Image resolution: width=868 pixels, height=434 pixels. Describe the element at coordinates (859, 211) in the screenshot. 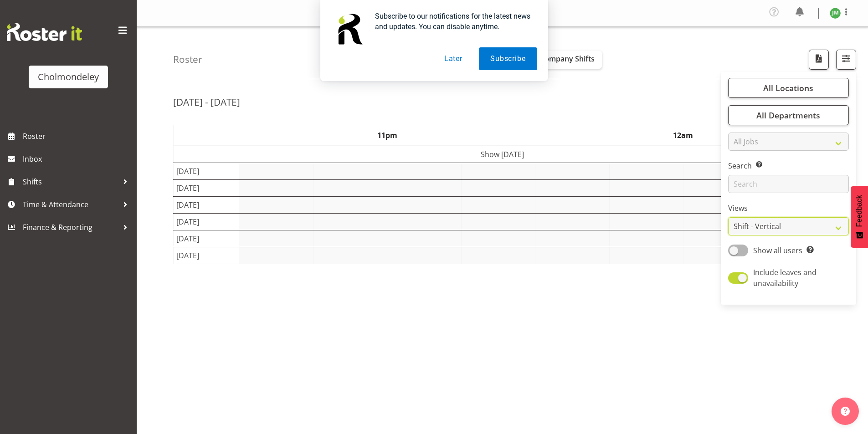

I see `span: Feedback` at that location.